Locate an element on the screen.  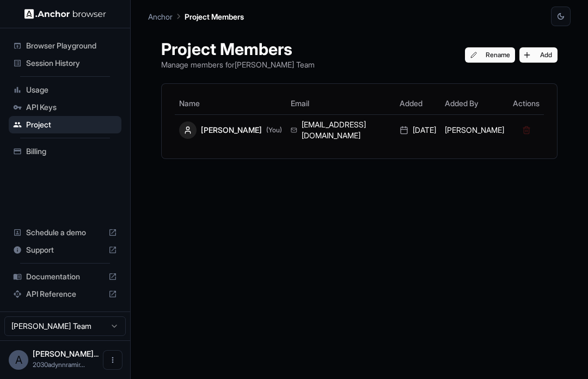
nav: breadcrumb is located at coordinates (196, 16).